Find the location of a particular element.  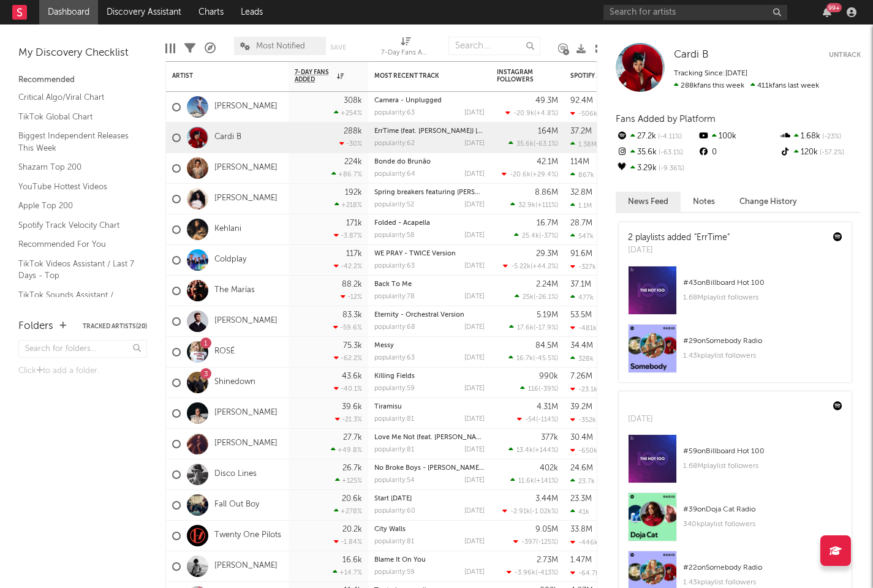

div: popularity: 81 is located at coordinates (394, 419).